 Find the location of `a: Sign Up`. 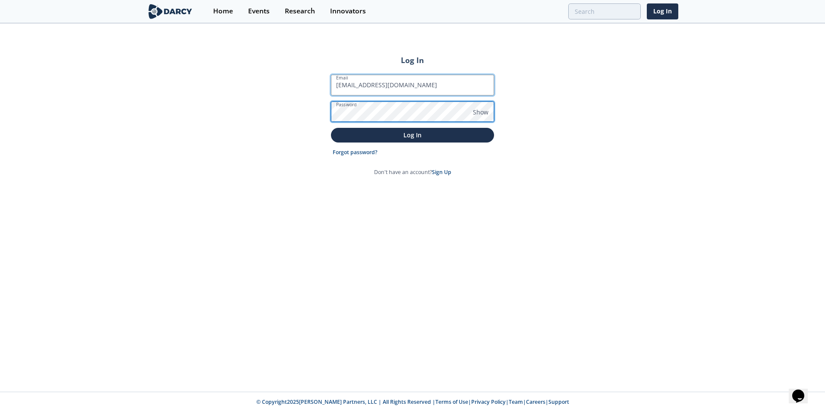

a: Sign Up is located at coordinates (442, 172).